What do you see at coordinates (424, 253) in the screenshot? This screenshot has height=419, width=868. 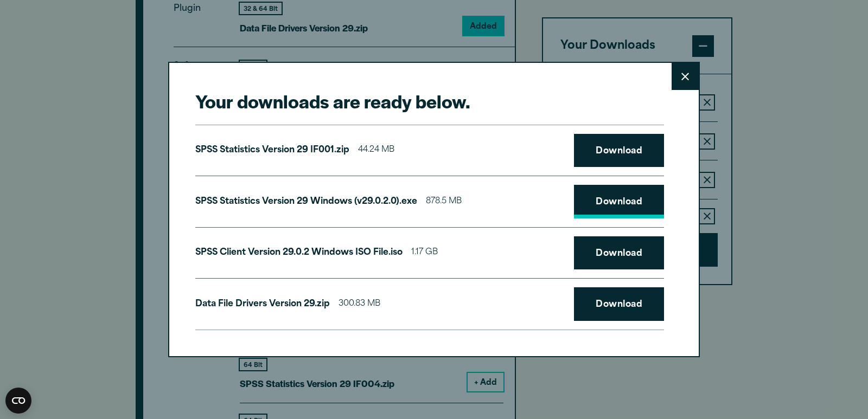 I see `span: 1.17 GB` at bounding box center [424, 253].